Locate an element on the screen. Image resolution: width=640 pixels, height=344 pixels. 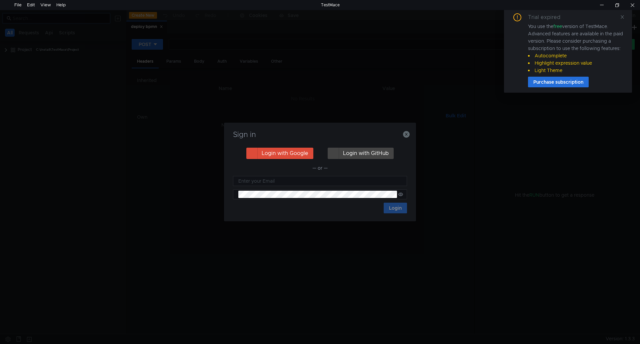
button: Purchase subscription is located at coordinates (559, 82).